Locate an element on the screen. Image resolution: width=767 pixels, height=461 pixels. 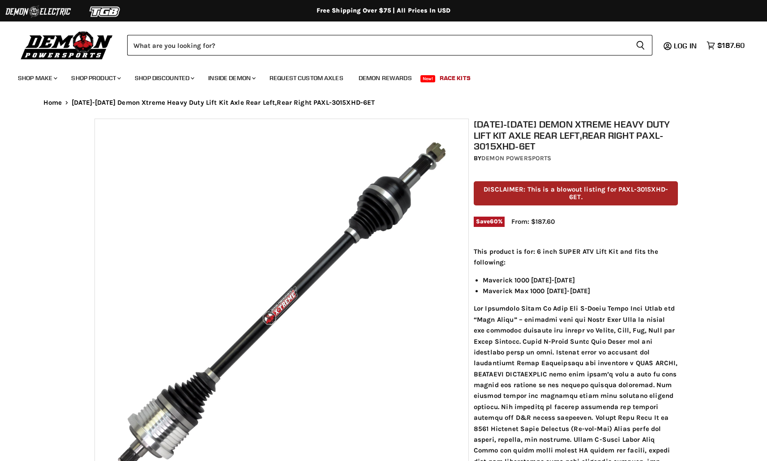
a: Shop Product is located at coordinates (95, 78).